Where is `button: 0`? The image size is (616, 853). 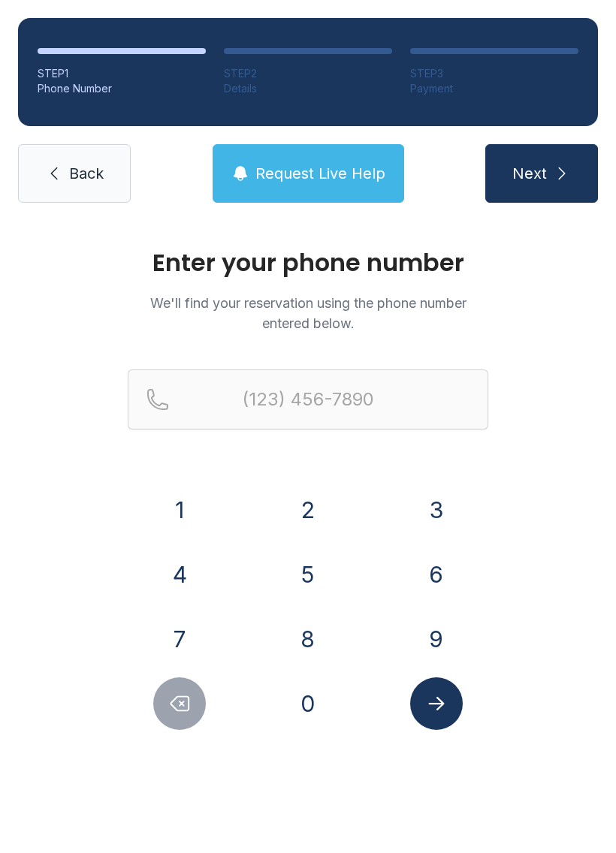 button: 0 is located at coordinates (308, 704).